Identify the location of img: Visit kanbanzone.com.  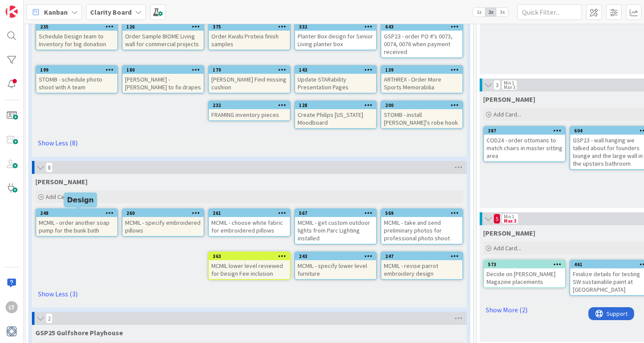
(12, 12).